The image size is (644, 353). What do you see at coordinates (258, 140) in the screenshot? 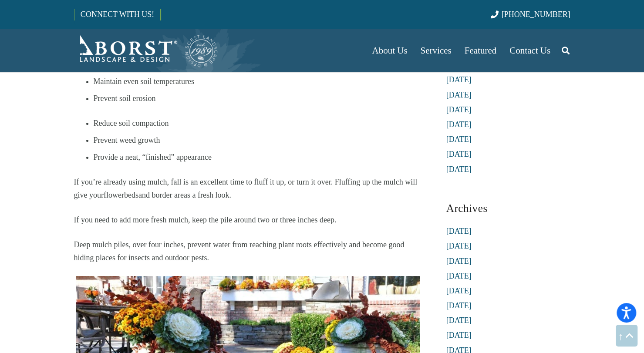
I see `li: Prevent weed growth` at bounding box center [258, 140].